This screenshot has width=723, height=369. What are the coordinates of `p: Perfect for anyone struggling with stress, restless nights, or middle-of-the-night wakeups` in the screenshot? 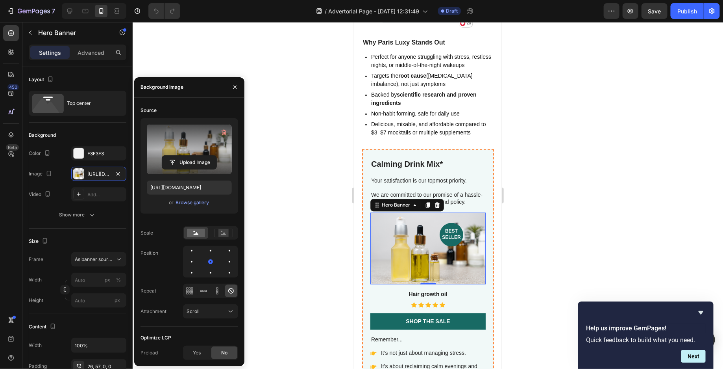 It's located at (78, 39).